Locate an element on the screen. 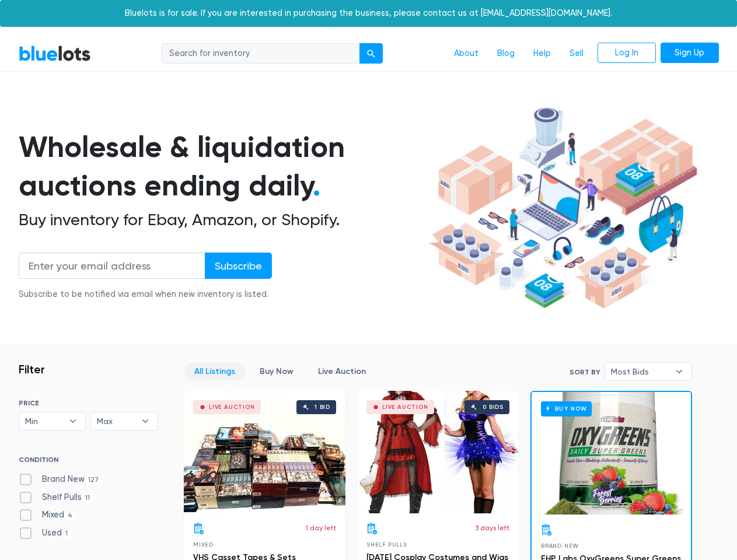 This screenshot has width=737, height=560. a: Help is located at coordinates (542, 53).